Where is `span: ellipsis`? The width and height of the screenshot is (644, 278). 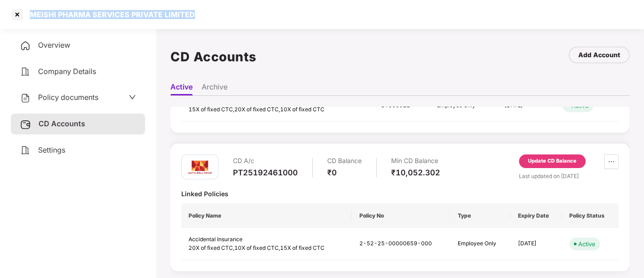 span: ellipsis is located at coordinates (611, 162).